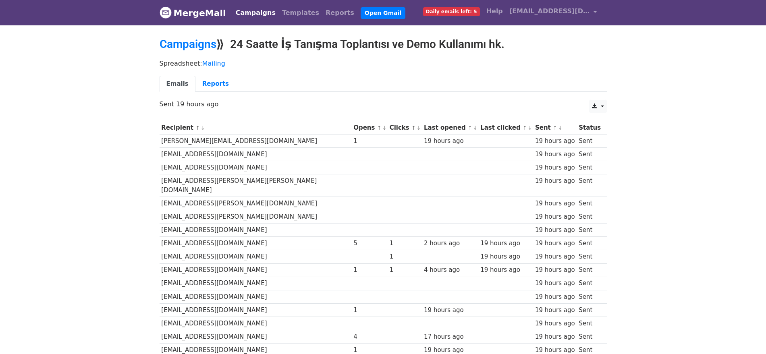 This screenshot has width=766, height=354. What do you see at coordinates (193, 13) in the screenshot?
I see `a: MergeMail` at bounding box center [193, 13].